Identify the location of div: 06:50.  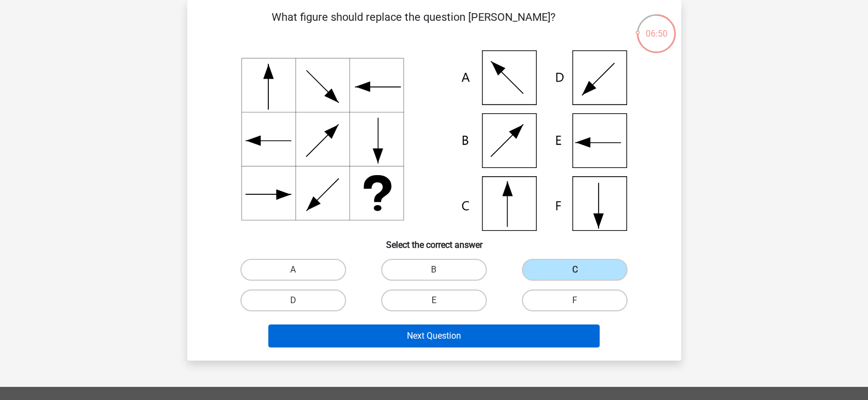
(656, 27).